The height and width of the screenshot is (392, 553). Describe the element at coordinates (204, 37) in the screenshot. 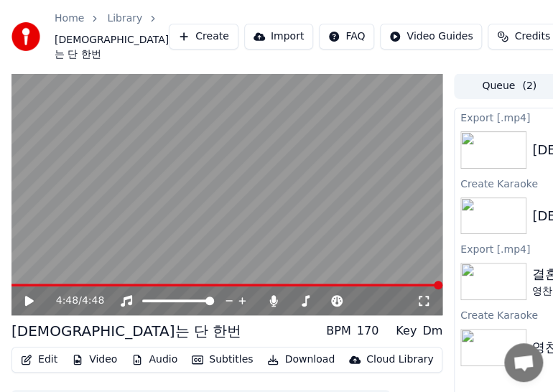

I see `button: Create` at that location.